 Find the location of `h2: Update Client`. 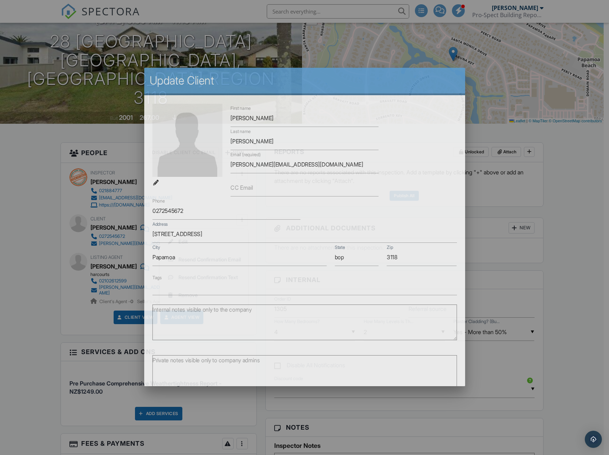

h2: Update Client is located at coordinates (305, 81).